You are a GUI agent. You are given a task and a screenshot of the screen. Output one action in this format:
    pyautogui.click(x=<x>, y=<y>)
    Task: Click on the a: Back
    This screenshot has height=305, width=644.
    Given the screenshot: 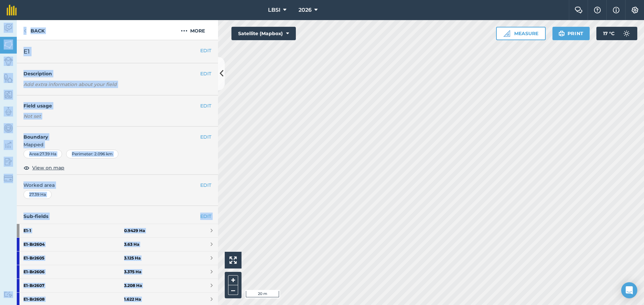 What is the action you would take?
    pyautogui.click(x=34, y=30)
    